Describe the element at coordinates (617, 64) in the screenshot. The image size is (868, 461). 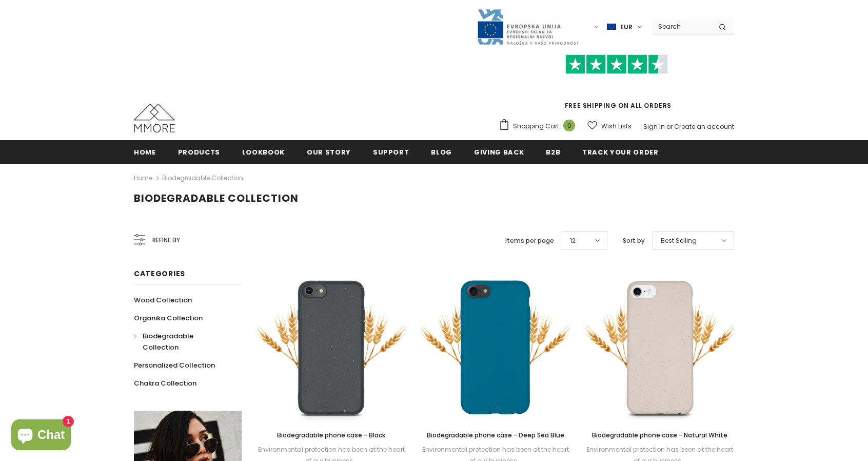
I see `img: Trust Pilot Stars` at that location.